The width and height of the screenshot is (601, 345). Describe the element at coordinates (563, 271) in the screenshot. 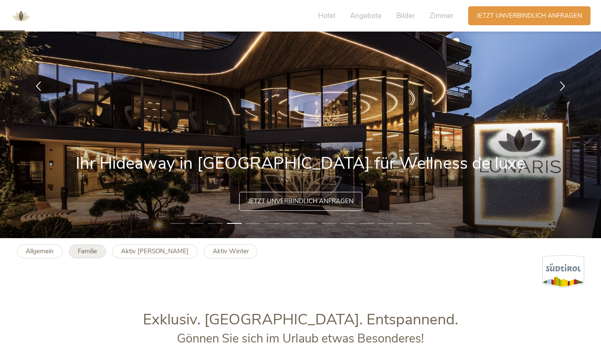

I see `img: Südtirol` at that location.